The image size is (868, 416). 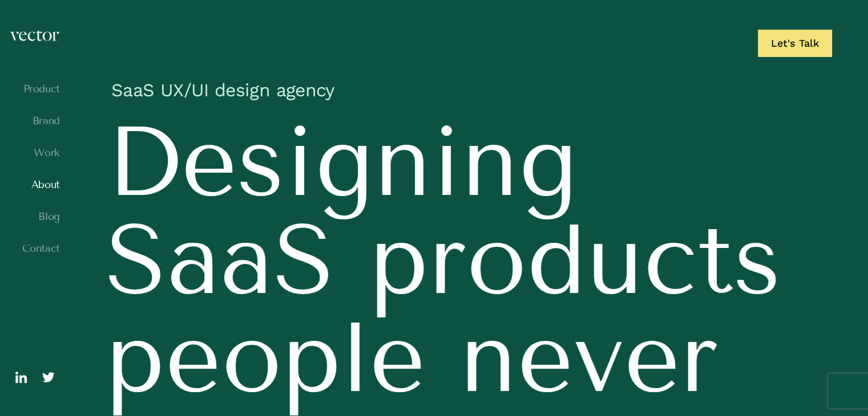 What do you see at coordinates (575, 260) in the screenshot?
I see `span: products` at bounding box center [575, 260].